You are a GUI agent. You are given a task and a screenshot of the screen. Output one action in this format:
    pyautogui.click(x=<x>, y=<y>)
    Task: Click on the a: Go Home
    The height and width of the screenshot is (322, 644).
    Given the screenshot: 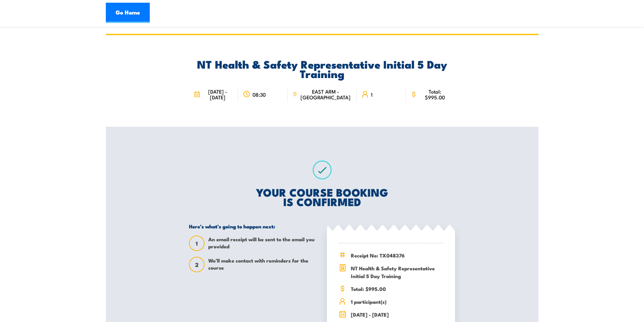 What is the action you would take?
    pyautogui.click(x=128, y=13)
    